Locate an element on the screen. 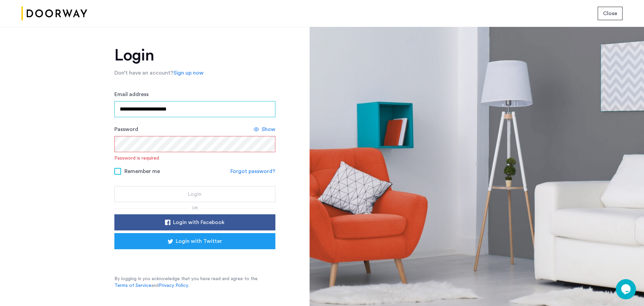 This screenshot has width=644, height=306. span: Don’t have an account? is located at coordinates (144, 73).